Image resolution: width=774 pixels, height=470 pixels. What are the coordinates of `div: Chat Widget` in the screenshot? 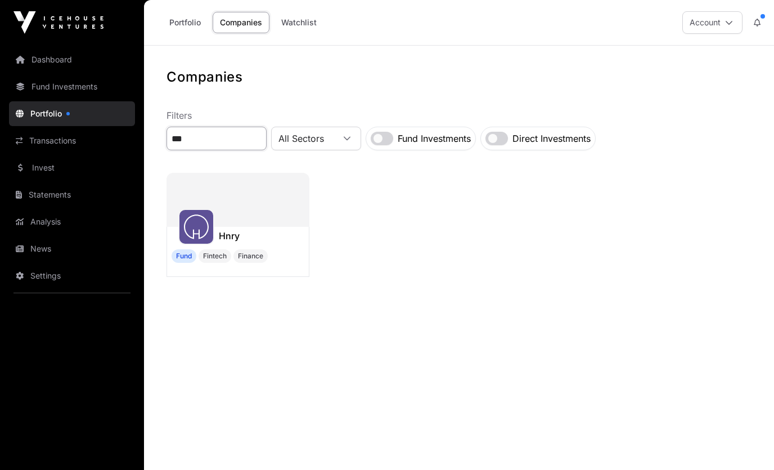 It's located at (746, 443).